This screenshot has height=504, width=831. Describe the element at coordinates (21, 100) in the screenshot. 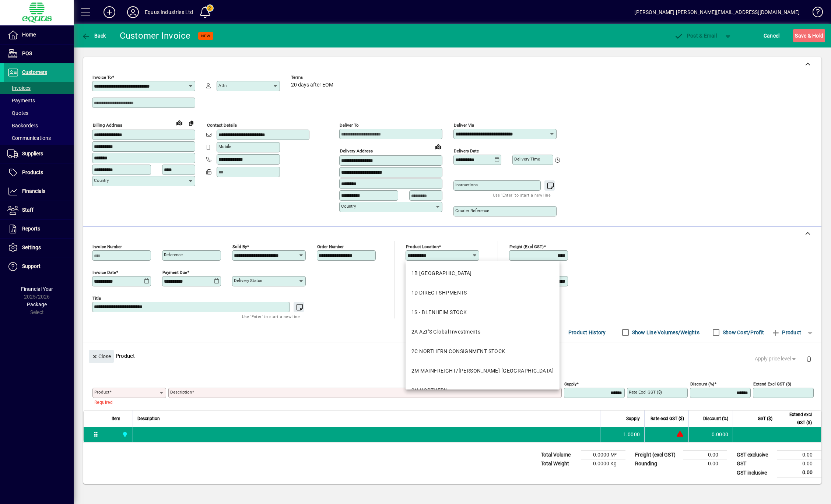

I see `span: Payments` at that location.